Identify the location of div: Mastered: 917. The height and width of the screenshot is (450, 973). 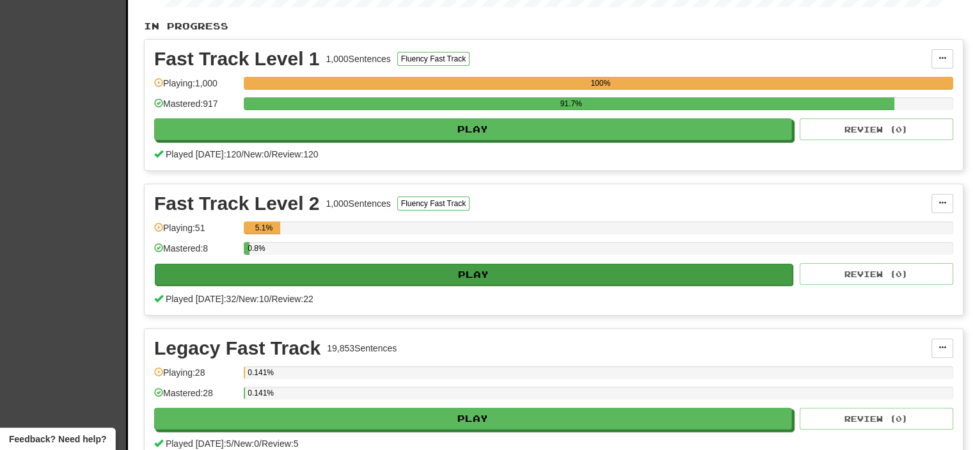
(196, 108).